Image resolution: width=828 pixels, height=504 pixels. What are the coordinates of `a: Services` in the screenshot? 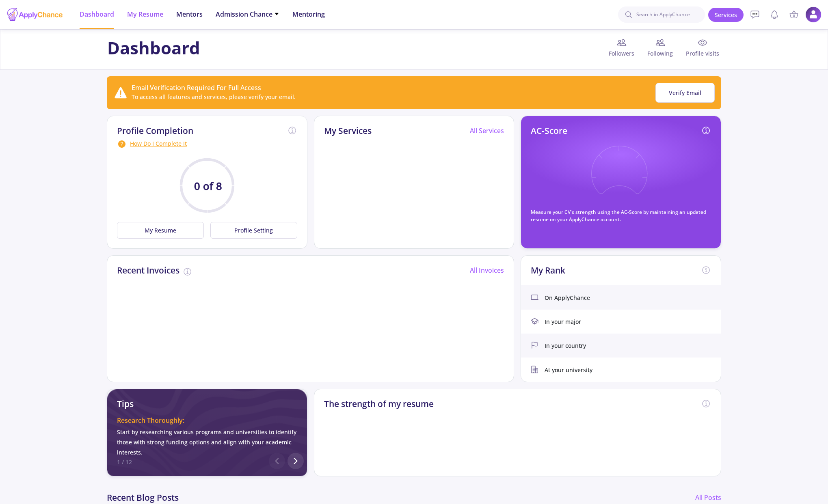 It's located at (726, 15).